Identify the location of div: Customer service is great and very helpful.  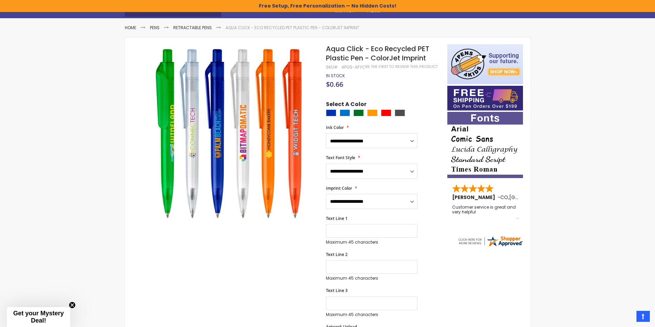
(485, 212).